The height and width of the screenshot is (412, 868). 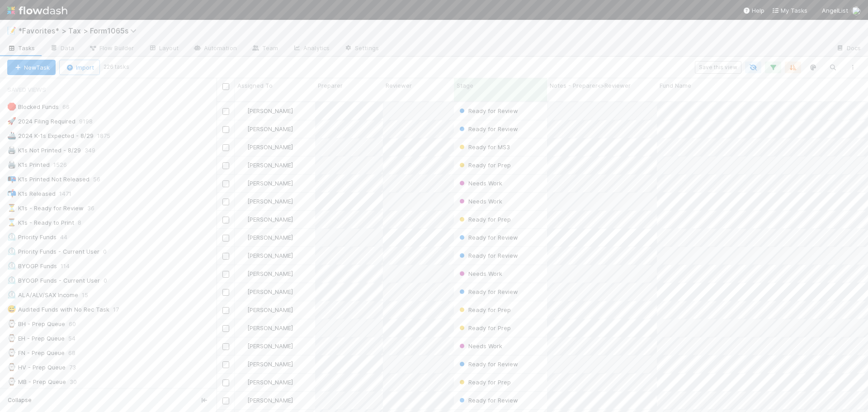 I want to click on div: Help, so click(x=753, y=11).